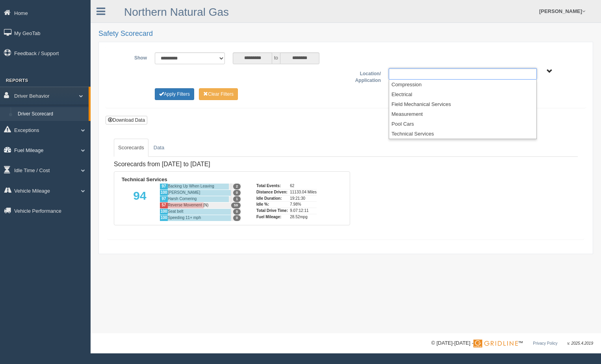 The height and width of the screenshot is (364, 601). I want to click on div: Fuel Mileage:, so click(272, 217).